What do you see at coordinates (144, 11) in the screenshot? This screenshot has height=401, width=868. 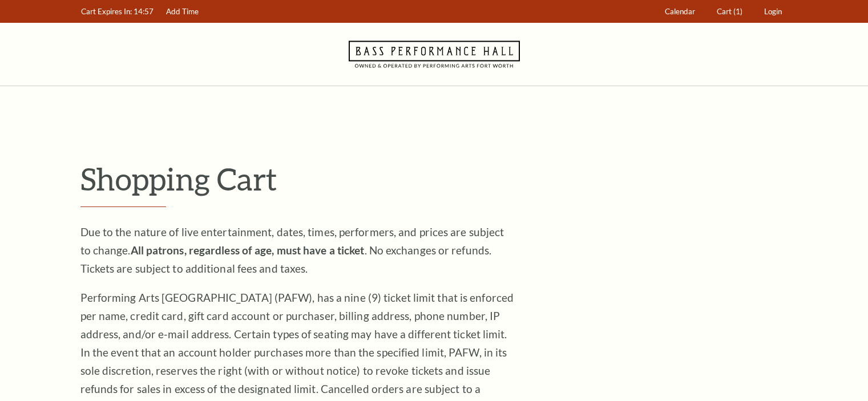 I see `span: 14:57` at bounding box center [144, 11].